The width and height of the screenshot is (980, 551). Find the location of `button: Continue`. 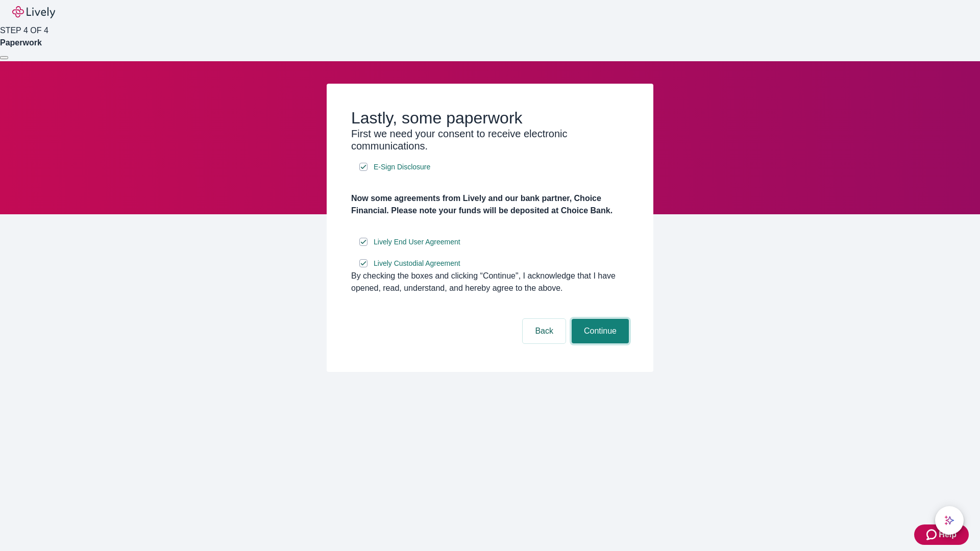

button: Continue is located at coordinates (601, 331).